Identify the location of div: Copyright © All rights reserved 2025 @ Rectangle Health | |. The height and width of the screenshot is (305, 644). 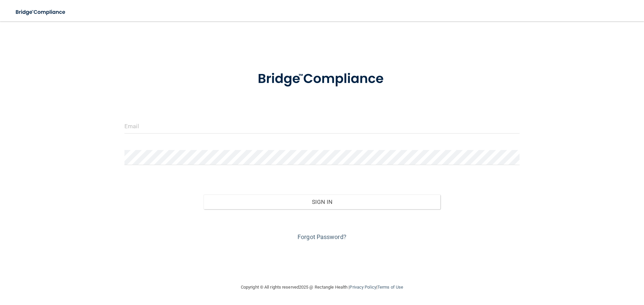
(322, 287).